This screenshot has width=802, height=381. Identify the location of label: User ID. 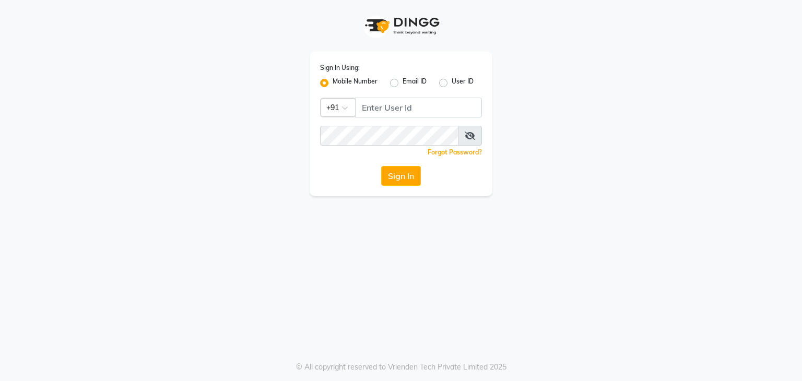
(463, 83).